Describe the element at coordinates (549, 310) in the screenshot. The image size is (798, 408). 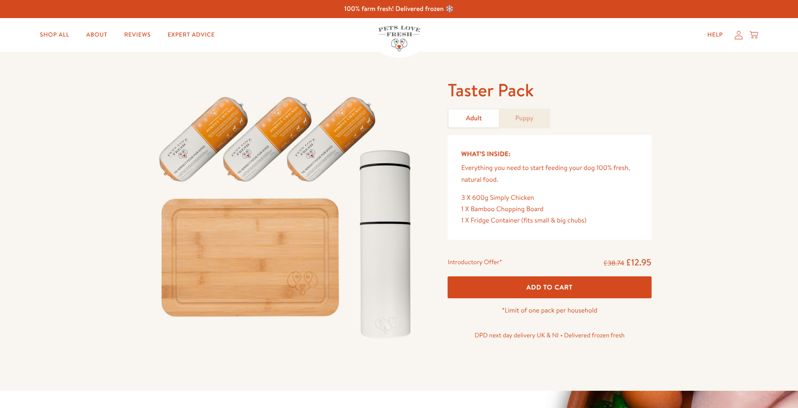
I see `p: *Limit of one pack per household` at that location.